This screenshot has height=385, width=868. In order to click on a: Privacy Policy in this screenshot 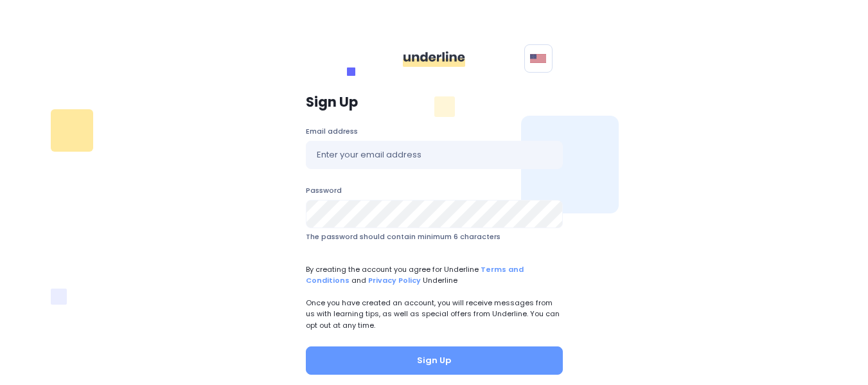, I will do `click(394, 280)`.